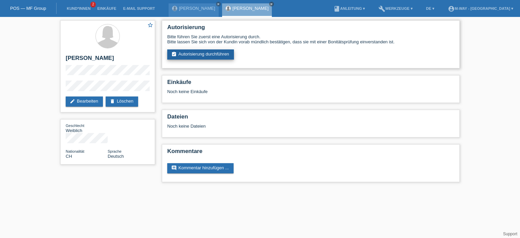  What do you see at coordinates (116, 156) in the screenshot?
I see `span: Deutsch` at bounding box center [116, 156].